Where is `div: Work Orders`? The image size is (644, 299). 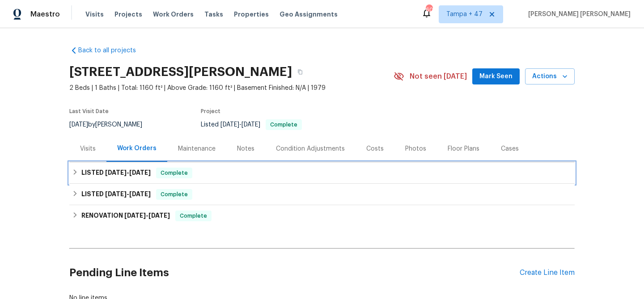
div: Work Orders is located at coordinates (137, 148).